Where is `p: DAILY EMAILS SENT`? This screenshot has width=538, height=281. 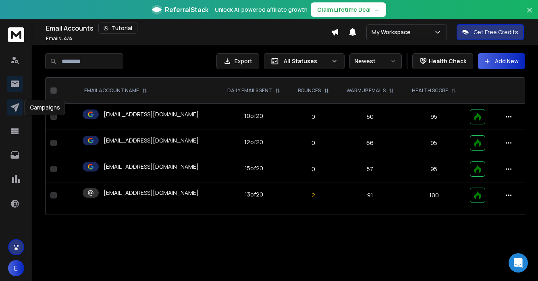
p: DAILY EMAILS SENT is located at coordinates (249, 91).